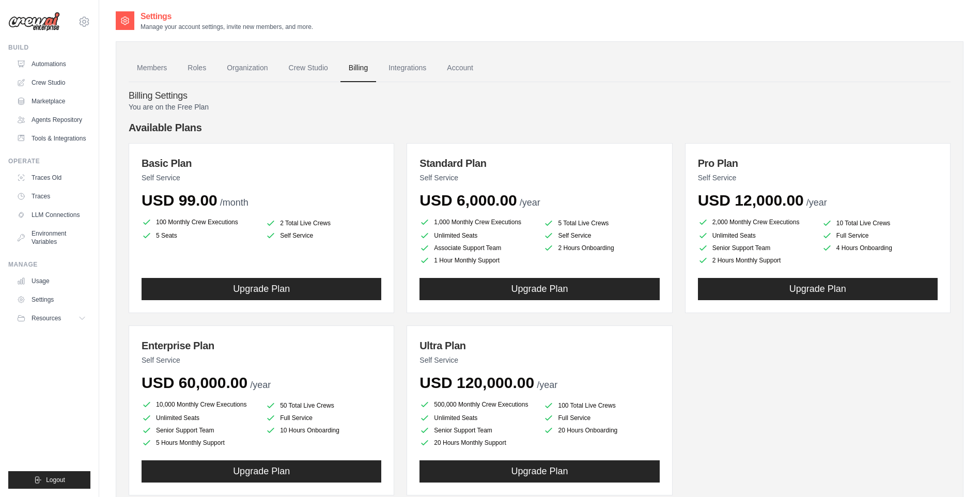 The image size is (980, 497). Describe the element at coordinates (199, 404) in the screenshot. I see `li: 10,000 Monthly Crew Executions` at that location.